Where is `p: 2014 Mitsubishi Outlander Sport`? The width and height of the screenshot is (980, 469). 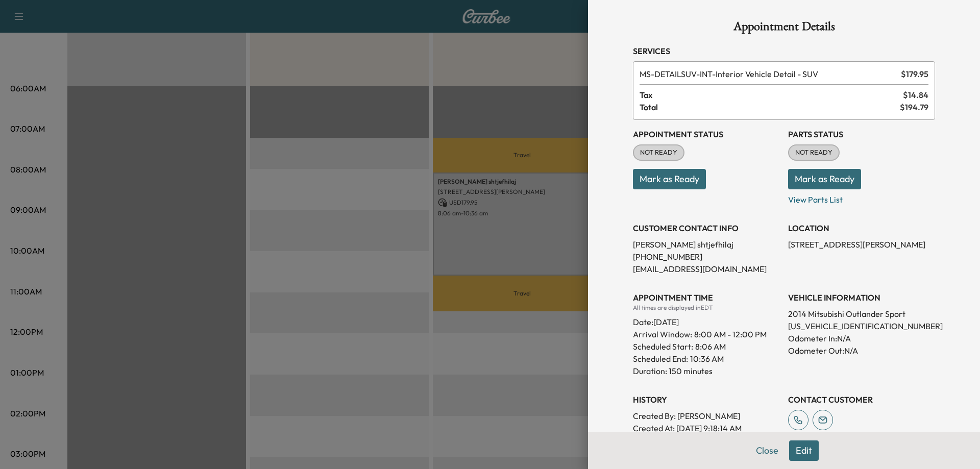
p: 2014 Mitsubishi Outlander Sport is located at coordinates (862, 314).